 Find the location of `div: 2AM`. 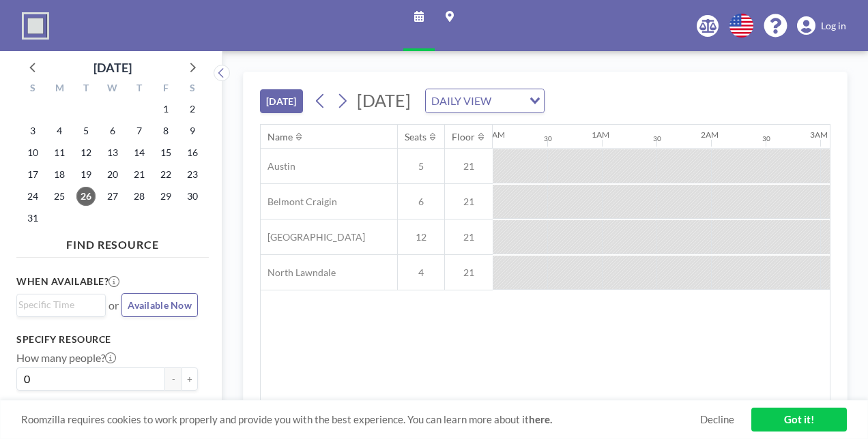

div: 2AM is located at coordinates (709, 134).